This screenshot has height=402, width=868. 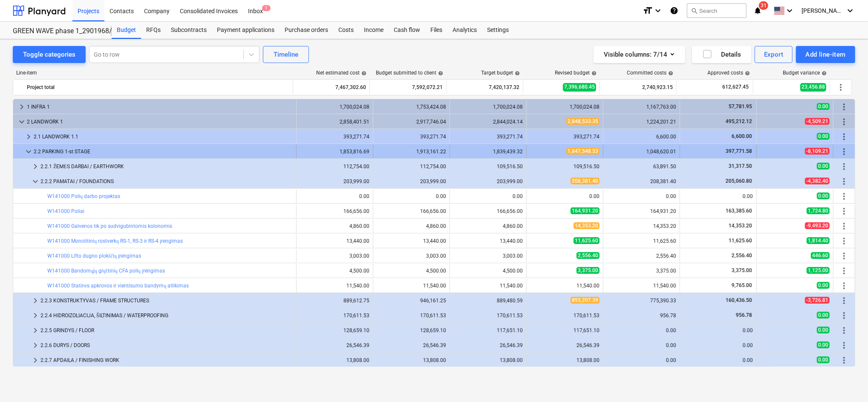 I want to click on button: Timeline, so click(x=286, y=54).